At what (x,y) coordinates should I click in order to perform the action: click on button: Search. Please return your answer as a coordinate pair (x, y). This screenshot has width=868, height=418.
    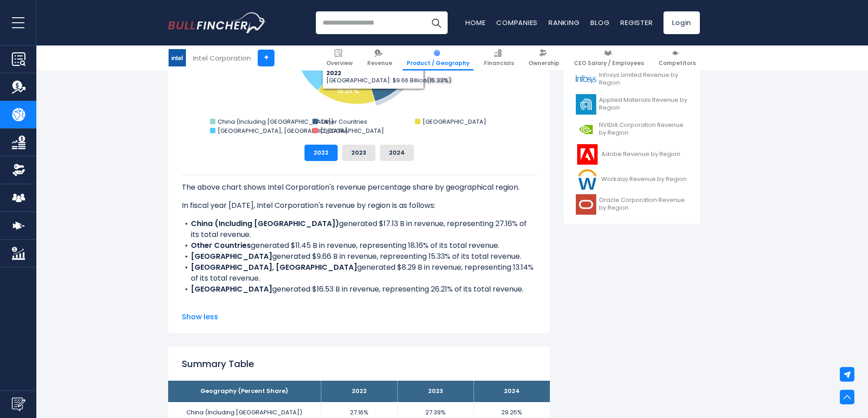
    Looking at the image, I should click on (436, 23).